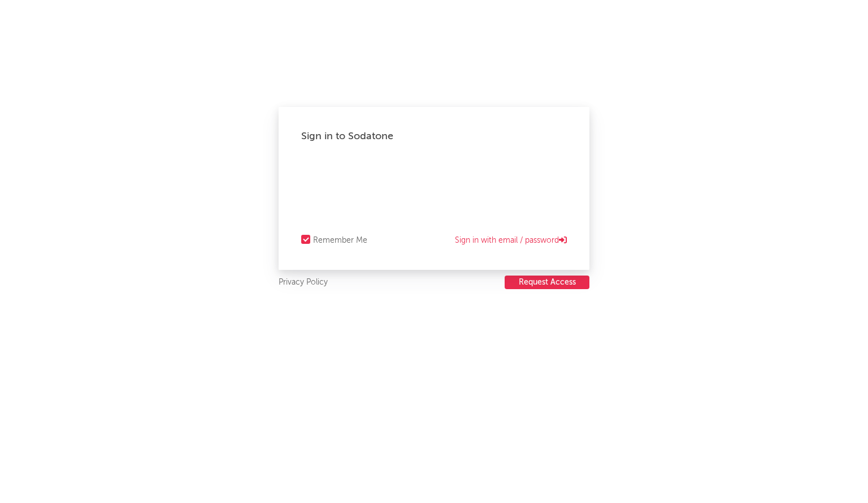 Image resolution: width=868 pixels, height=503 pixels. What do you see at coordinates (511, 240) in the screenshot?
I see `a: Sign in with email / password` at bounding box center [511, 240].